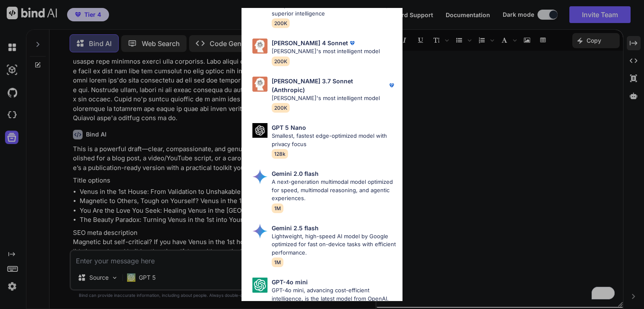 The image size is (644, 309). I want to click on span: 128k, so click(279, 153).